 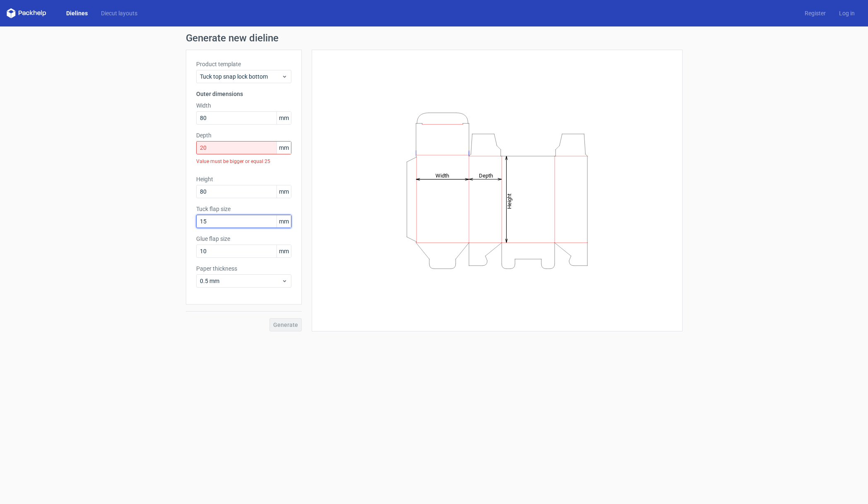 I want to click on h1: Generate new dieline, so click(x=434, y=38).